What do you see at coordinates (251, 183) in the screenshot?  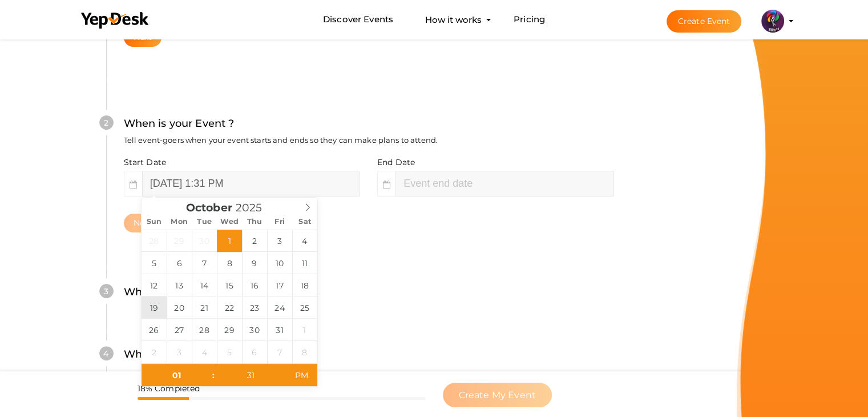 I see `input: Event start date` at bounding box center [251, 183].